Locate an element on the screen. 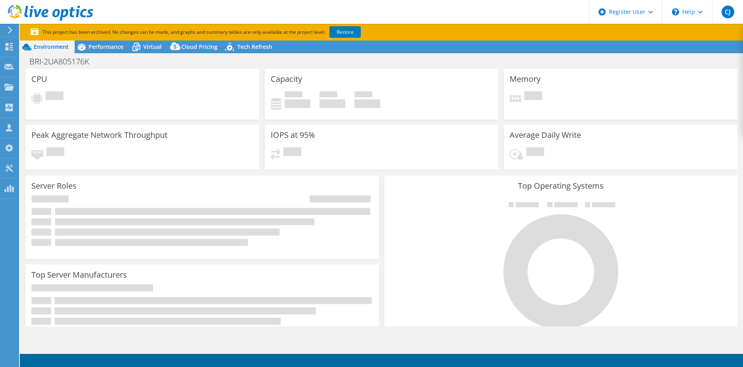  a: Restore is located at coordinates (345, 32).